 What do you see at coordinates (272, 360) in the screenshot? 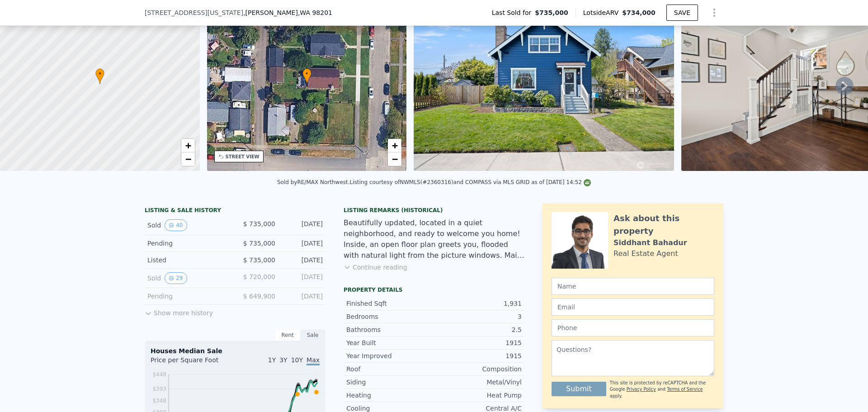
I see `span: 1Y` at bounding box center [272, 360].